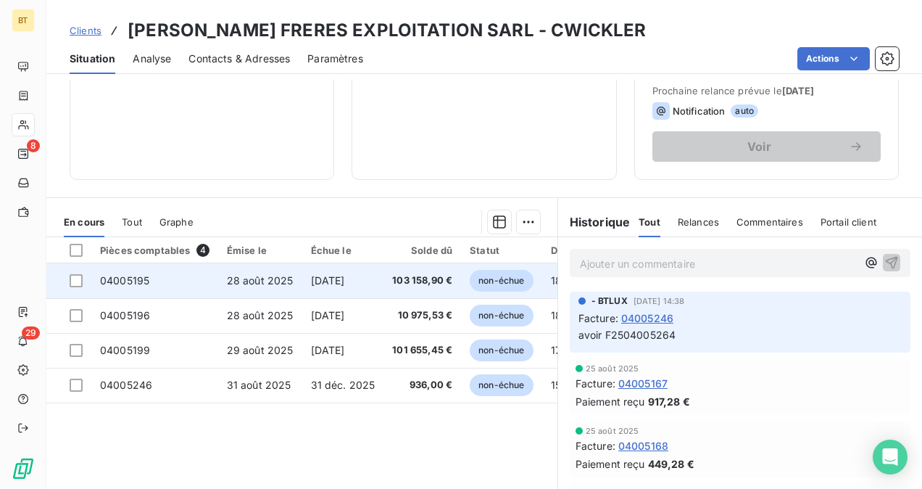 This screenshot has height=489, width=922. Describe the element at coordinates (176, 222) in the screenshot. I see `span: Graphe` at that location.